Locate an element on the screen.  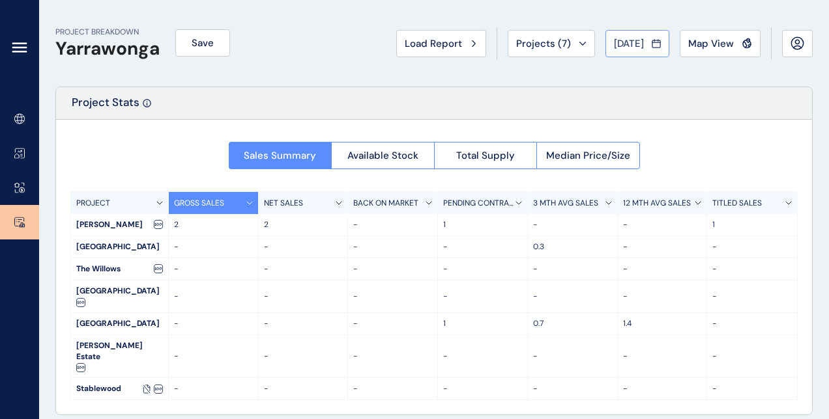
button: Projects (7) is located at coordinates (551, 44).